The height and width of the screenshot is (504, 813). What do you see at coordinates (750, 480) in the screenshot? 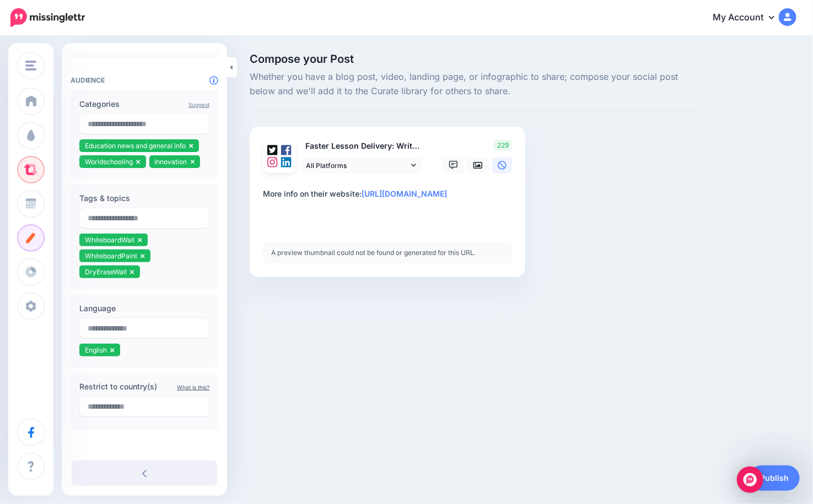
I see `div: Open Intercom Messenger` at bounding box center [750, 480].